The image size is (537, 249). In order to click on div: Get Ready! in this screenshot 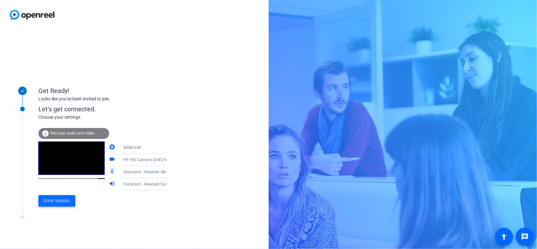, I will do `click(102, 91)`.